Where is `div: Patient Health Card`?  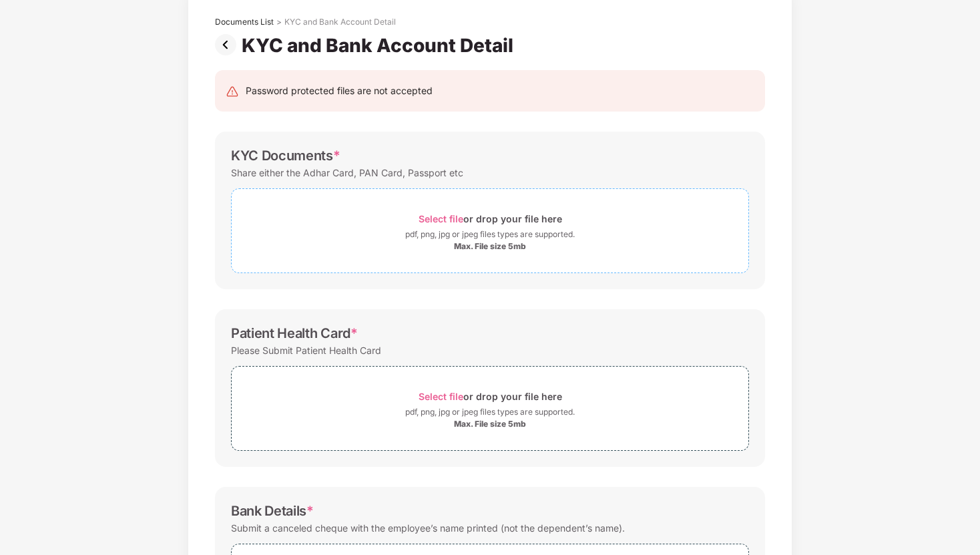
div: Patient Health Card is located at coordinates (294, 333).